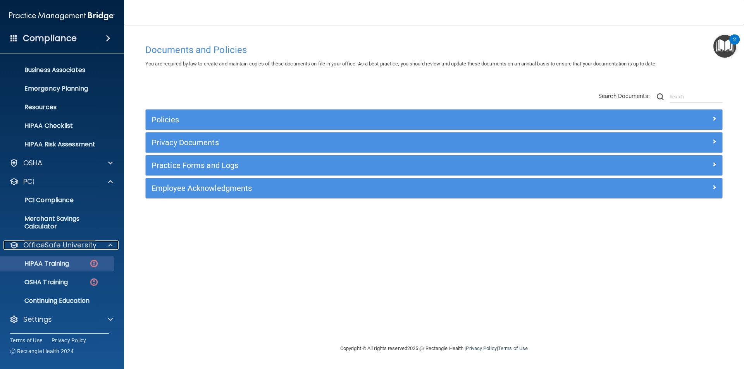  Describe the element at coordinates (725, 46) in the screenshot. I see `button: Open Resource Center, 2 new notifications` at that location.